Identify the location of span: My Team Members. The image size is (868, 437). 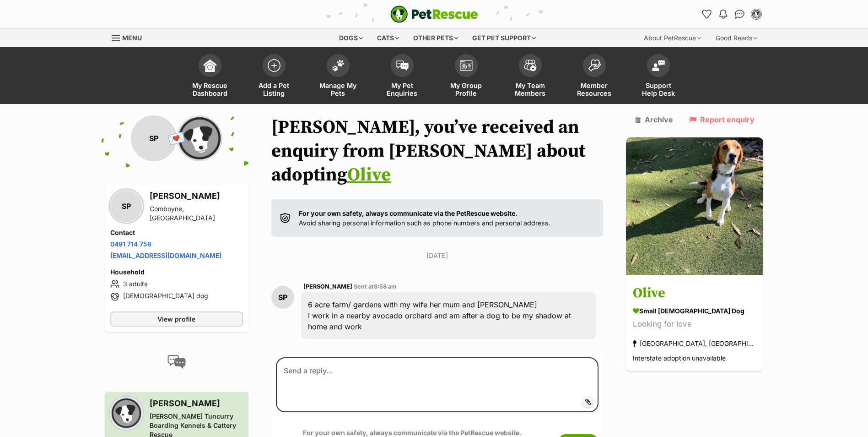
(531, 89).